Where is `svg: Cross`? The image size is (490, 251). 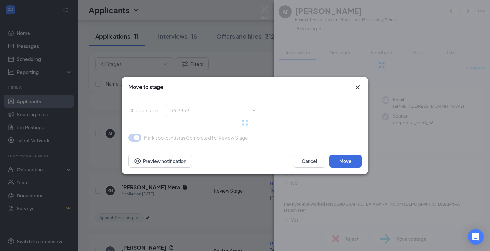 svg: Cross is located at coordinates (358, 87).